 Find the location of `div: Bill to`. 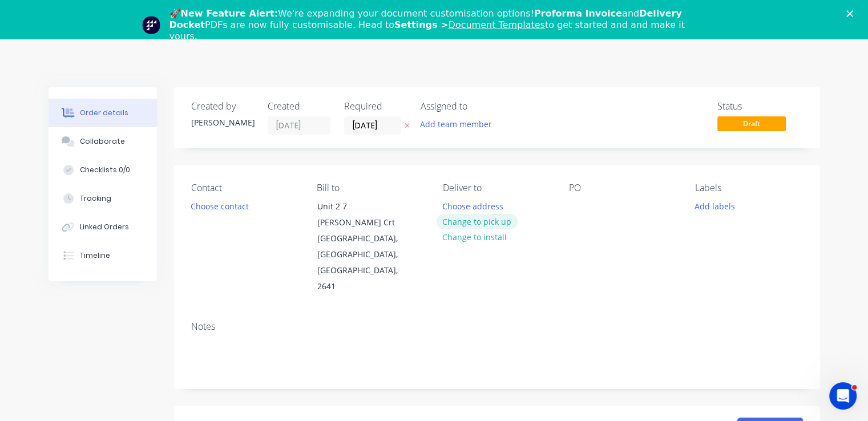

div: Bill to is located at coordinates (371, 188).